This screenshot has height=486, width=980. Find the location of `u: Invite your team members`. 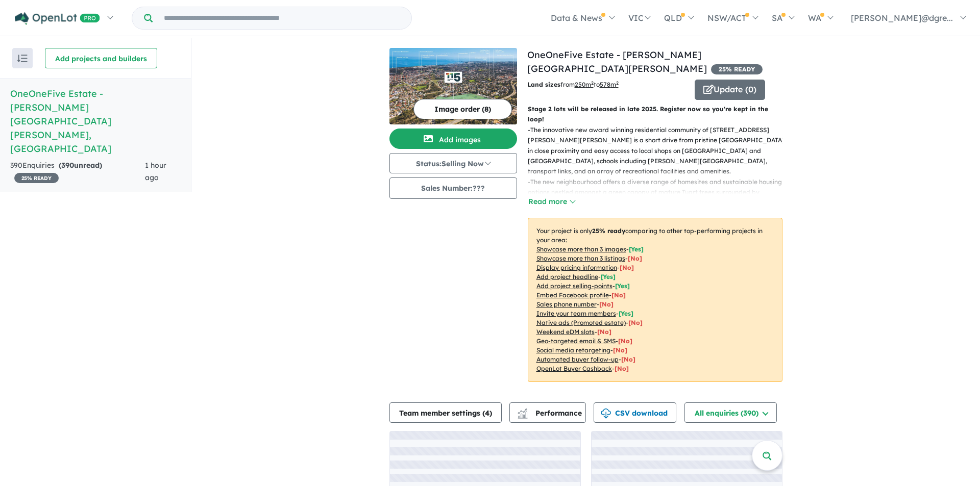

u: Invite your team members is located at coordinates (576, 313).